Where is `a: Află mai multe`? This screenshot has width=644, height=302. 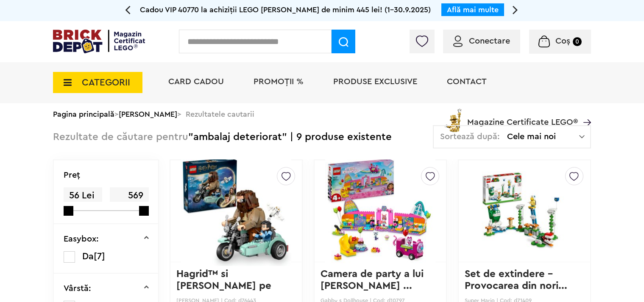 a: Află mai multe is located at coordinates (473, 10).